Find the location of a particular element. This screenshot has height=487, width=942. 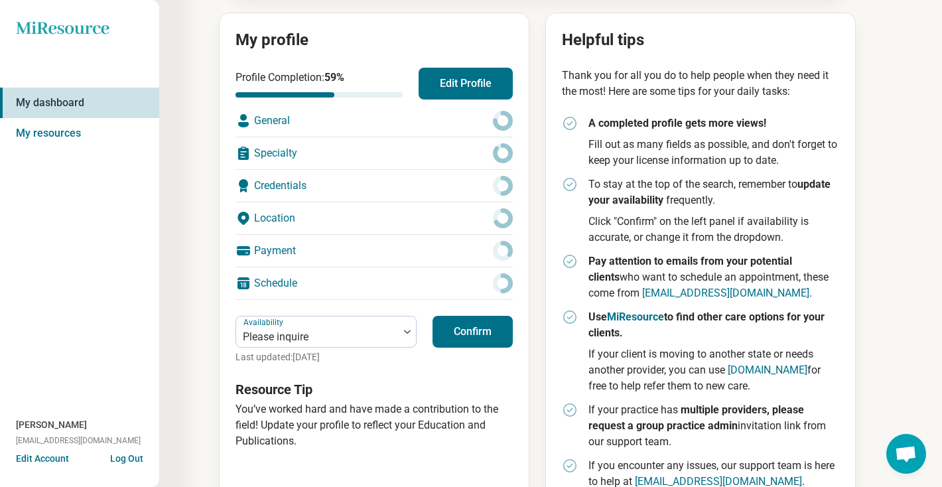

p: If your practice has invitation link from our support team. is located at coordinates (714, 426).